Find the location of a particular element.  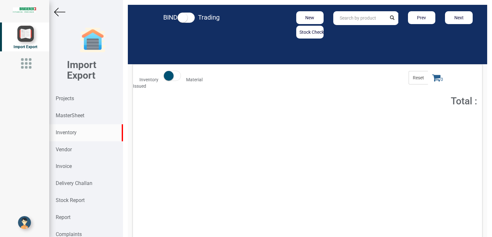

strong: Trading is located at coordinates (209, 17).